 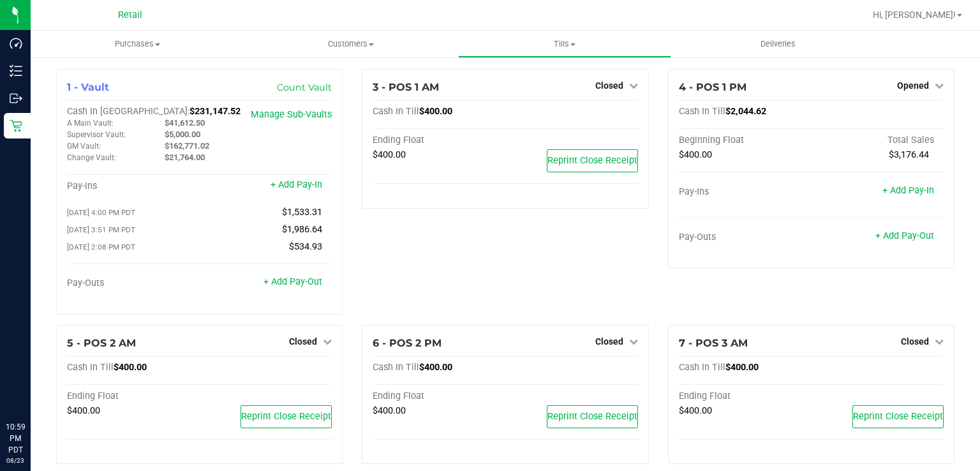 What do you see at coordinates (90, 123) in the screenshot?
I see `span: A Main Vault:` at bounding box center [90, 123].